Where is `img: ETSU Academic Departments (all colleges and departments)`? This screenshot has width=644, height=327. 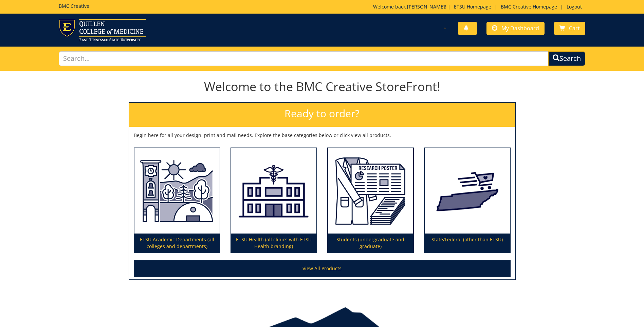
img: ETSU Academic Departments (all colleges and departments) is located at coordinates (177, 191).